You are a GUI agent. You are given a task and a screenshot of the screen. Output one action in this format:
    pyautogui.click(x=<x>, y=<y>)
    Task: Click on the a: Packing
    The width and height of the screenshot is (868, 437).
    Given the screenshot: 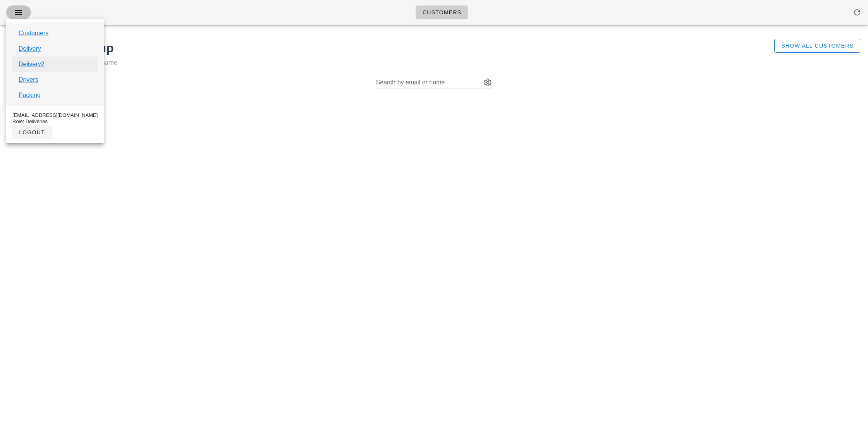 What is the action you would take?
    pyautogui.click(x=30, y=95)
    